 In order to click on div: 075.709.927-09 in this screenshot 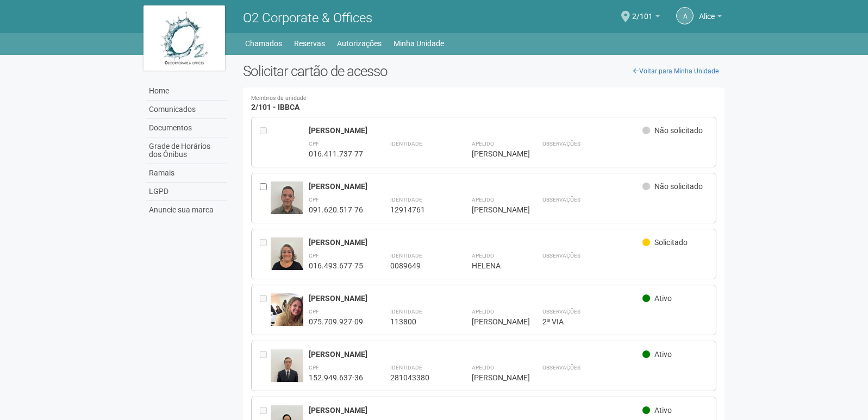, I will do `click(336, 322)`.